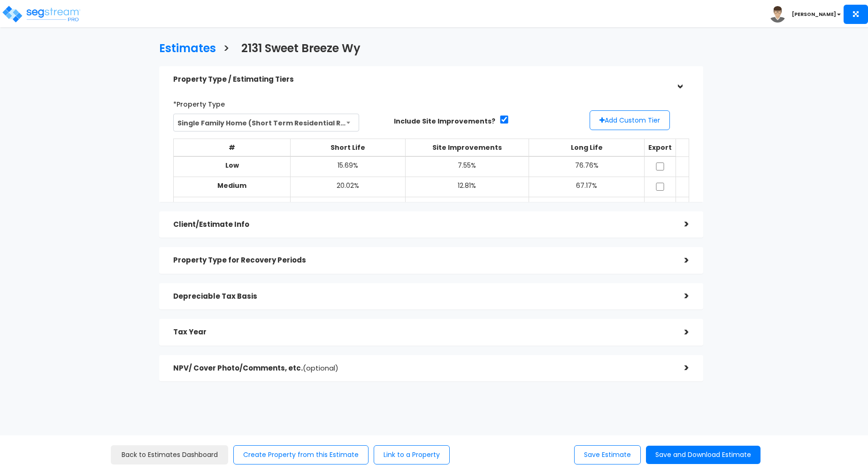 This screenshot has width=868, height=472. I want to click on a: Estimates, so click(184, 47).